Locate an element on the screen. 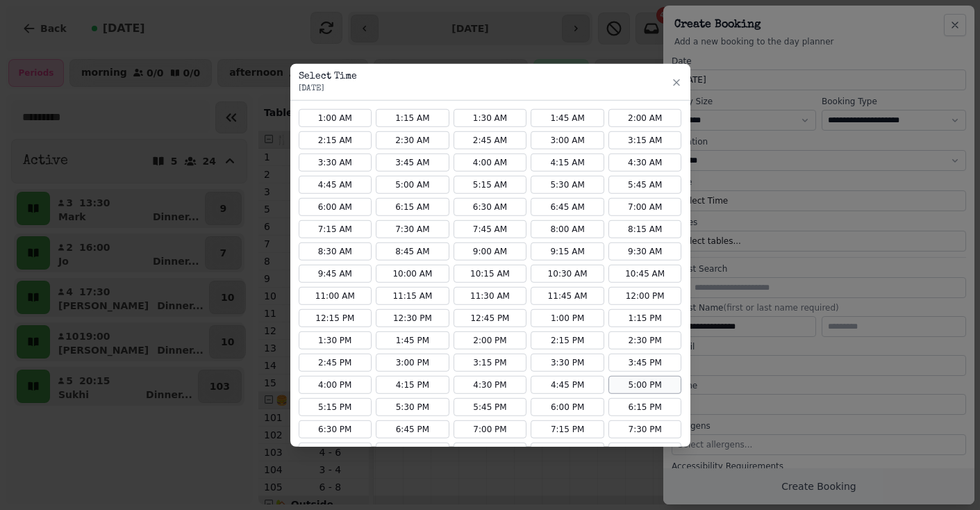 Image resolution: width=980 pixels, height=510 pixels. button: 3:15 PM is located at coordinates (491, 363).